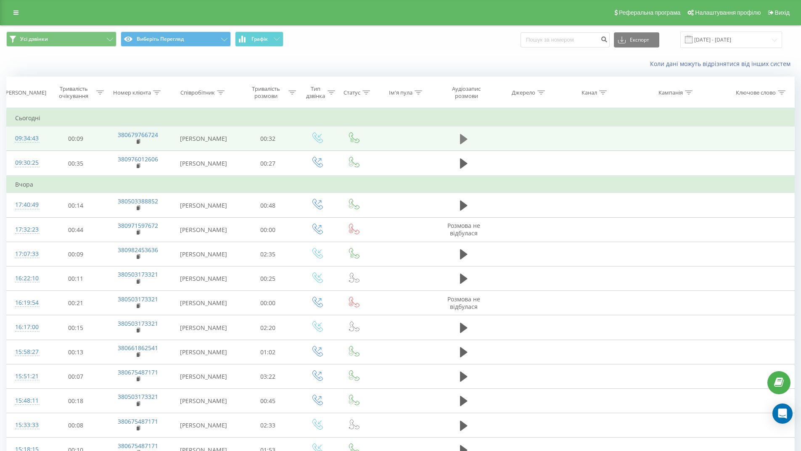  I want to click on font: 00:35, so click(76, 163).